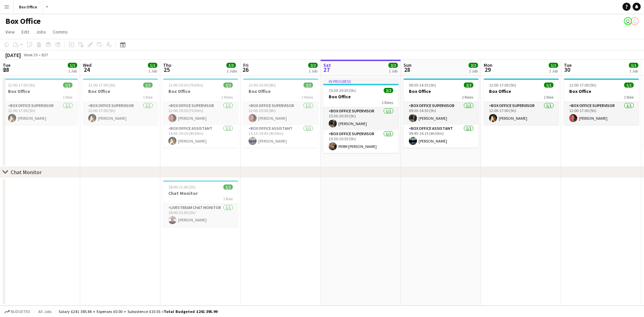 The image size is (644, 317). What do you see at coordinates (567, 69) in the screenshot?
I see `span: 30` at bounding box center [567, 69].